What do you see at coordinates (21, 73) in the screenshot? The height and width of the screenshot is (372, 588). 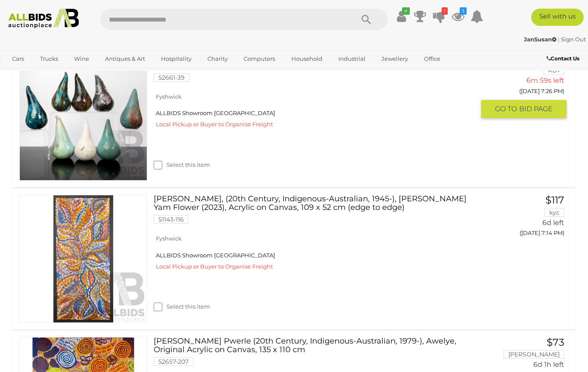 I see `a: Sports` at bounding box center [21, 73].